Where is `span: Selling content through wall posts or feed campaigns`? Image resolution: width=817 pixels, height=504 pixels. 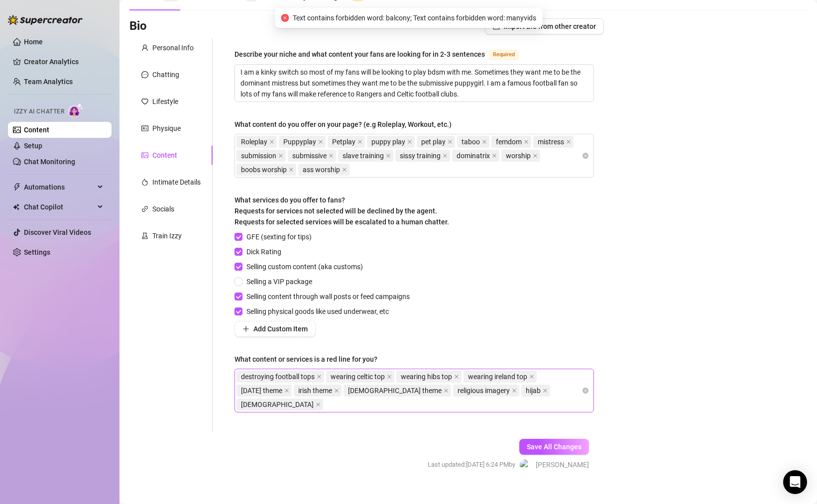
span: Selling content through wall posts or feed campaigns is located at coordinates (329, 297).